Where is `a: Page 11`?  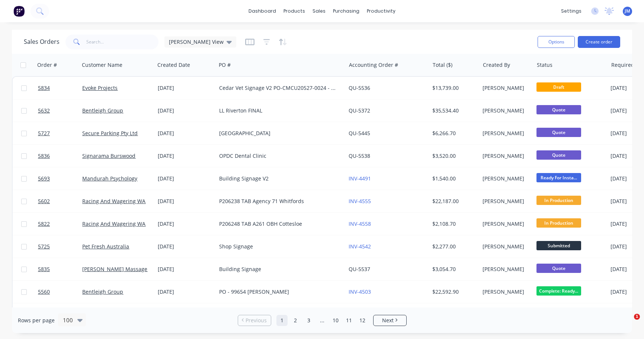 a: Page 11 is located at coordinates (349, 321).